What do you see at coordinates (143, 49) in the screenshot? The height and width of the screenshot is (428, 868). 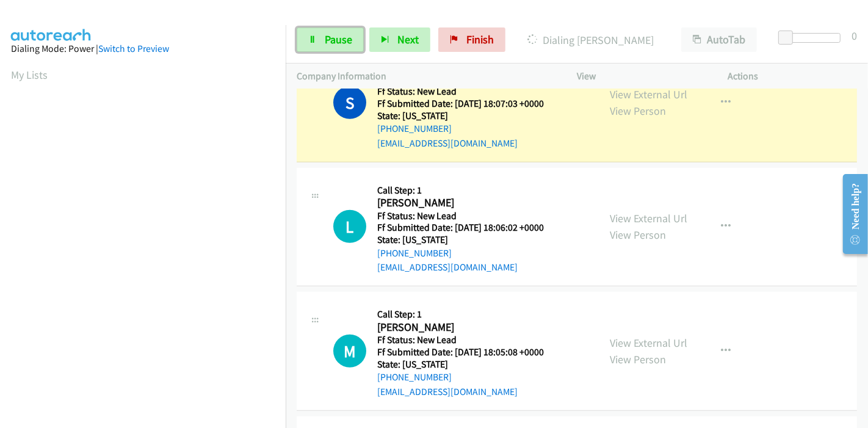 I see `div: Dialing Mode: Power |` at bounding box center [143, 49].